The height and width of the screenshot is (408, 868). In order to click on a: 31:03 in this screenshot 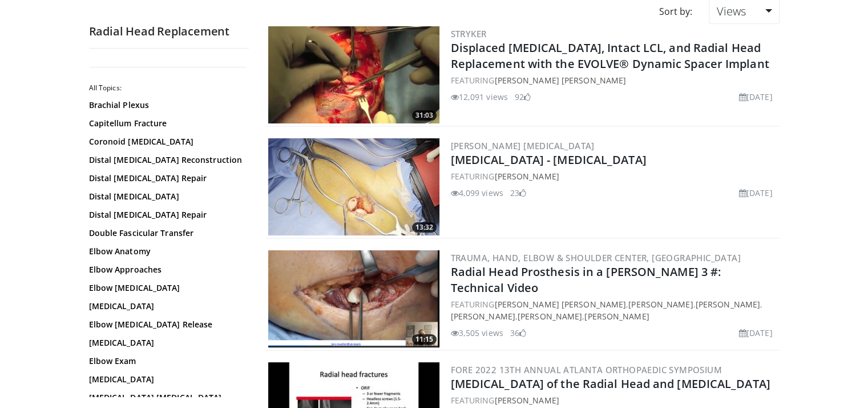, I will do `click(354, 75)`.